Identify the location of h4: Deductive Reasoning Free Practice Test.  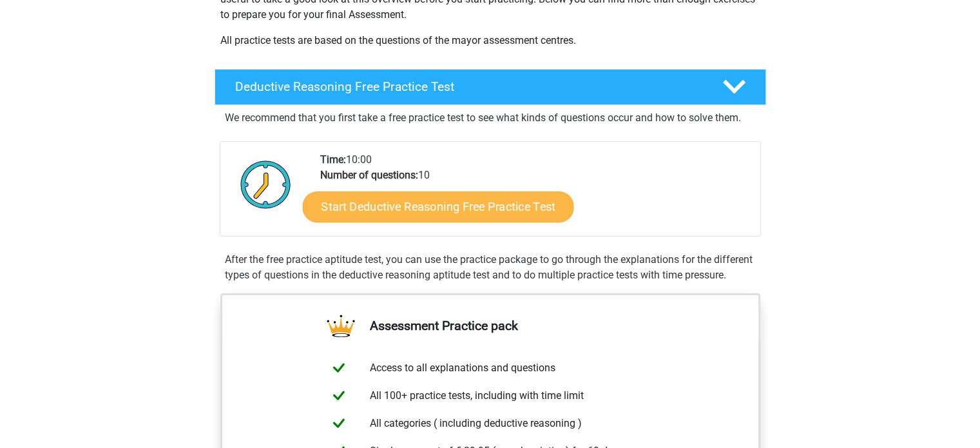
(468, 86).